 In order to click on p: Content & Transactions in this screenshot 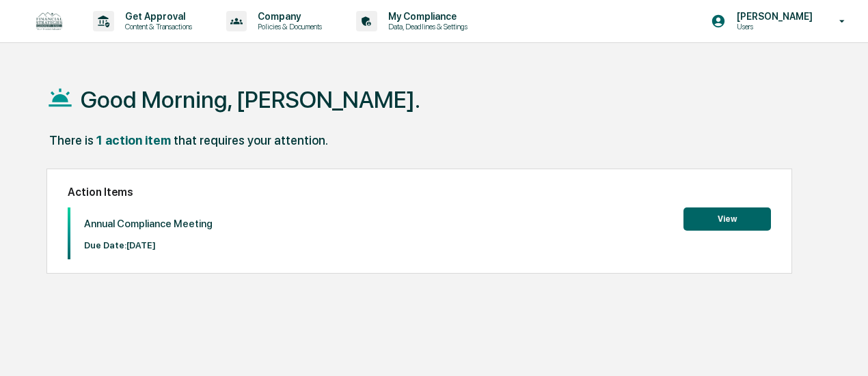, I will do `click(156, 27)`.